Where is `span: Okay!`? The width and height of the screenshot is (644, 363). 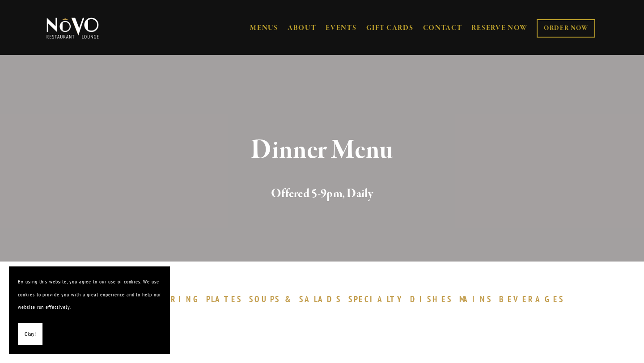
span: Okay! is located at coordinates (30, 334).